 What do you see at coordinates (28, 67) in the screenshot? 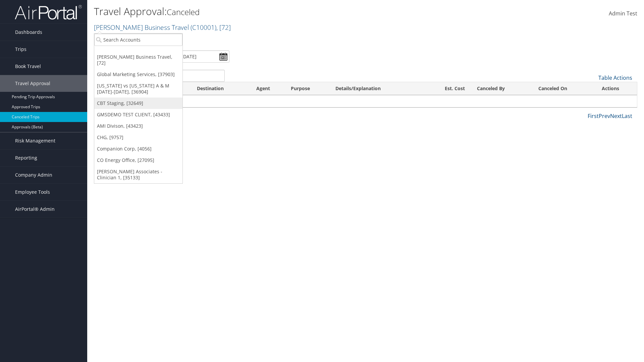
I see `span: Book Travel` at bounding box center [28, 67].